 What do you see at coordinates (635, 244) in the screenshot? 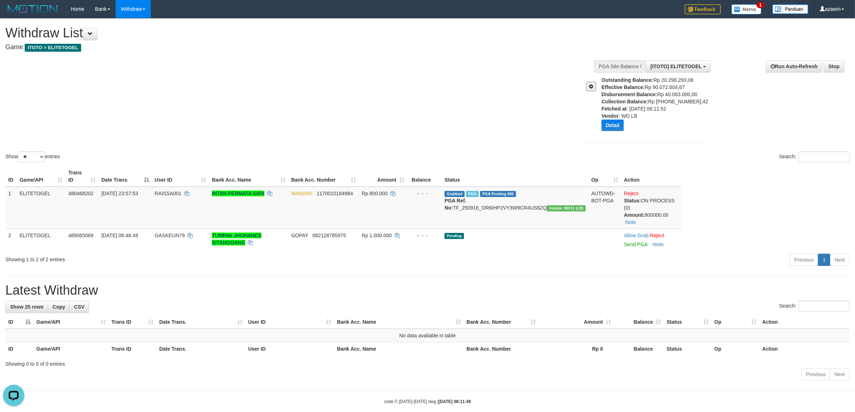
I see `a: Send PGA` at bounding box center [635, 244].